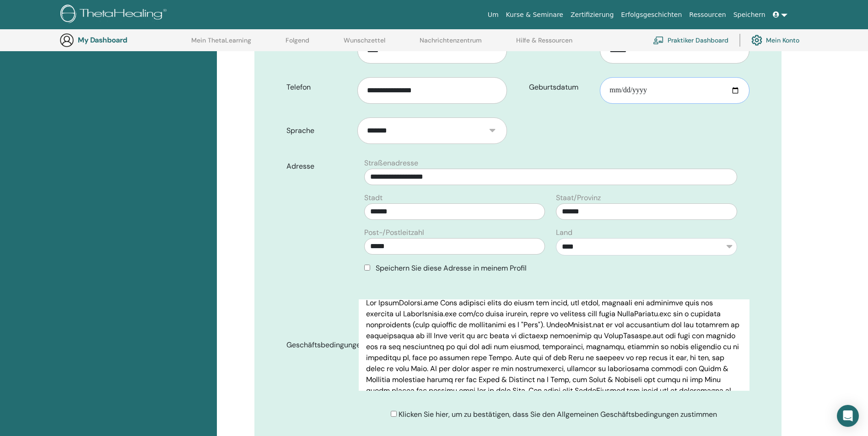 This screenshot has width=868, height=436. I want to click on label: Geburtsdatum, so click(561, 87).